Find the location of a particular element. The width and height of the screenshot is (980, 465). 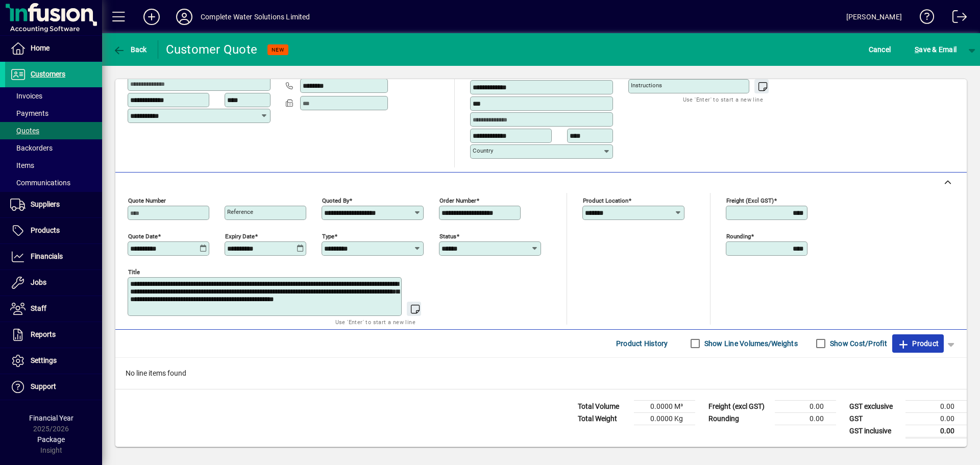

a: Invoices is located at coordinates (54, 96).